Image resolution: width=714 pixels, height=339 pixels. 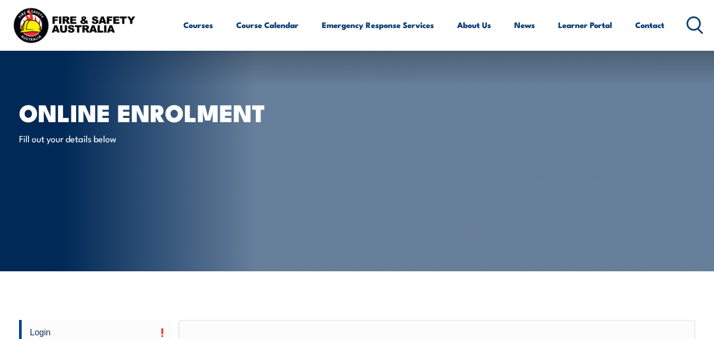 I want to click on p: Fill out your details below, so click(x=115, y=138).